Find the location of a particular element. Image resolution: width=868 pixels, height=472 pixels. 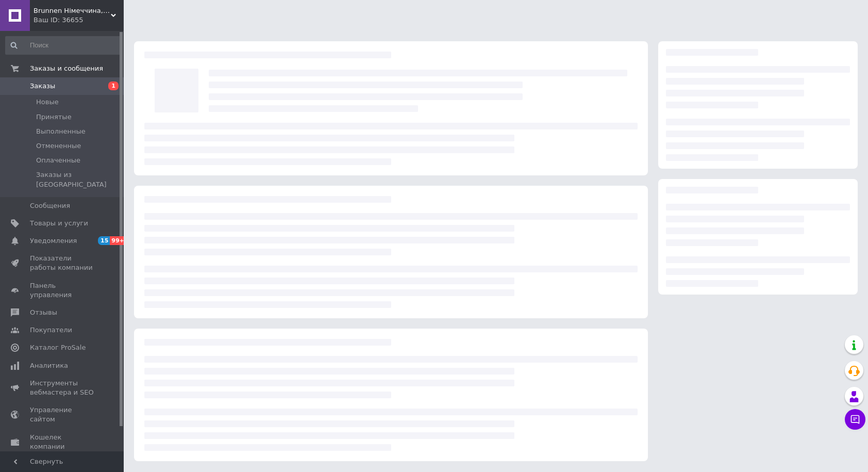

span: Отмененные is located at coordinates (58, 146).